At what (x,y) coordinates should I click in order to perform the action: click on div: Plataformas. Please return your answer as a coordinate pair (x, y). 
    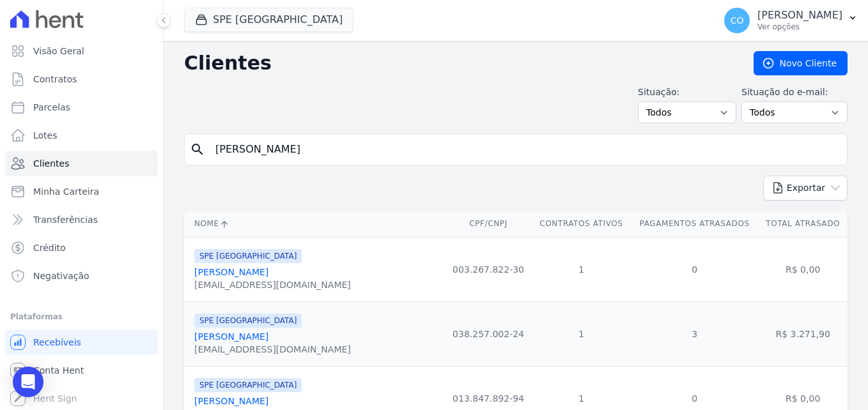
    Looking at the image, I should click on (81, 317).